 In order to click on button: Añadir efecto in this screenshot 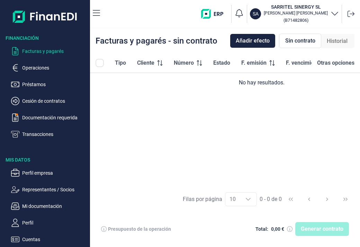, I will do `click(252, 41)`.